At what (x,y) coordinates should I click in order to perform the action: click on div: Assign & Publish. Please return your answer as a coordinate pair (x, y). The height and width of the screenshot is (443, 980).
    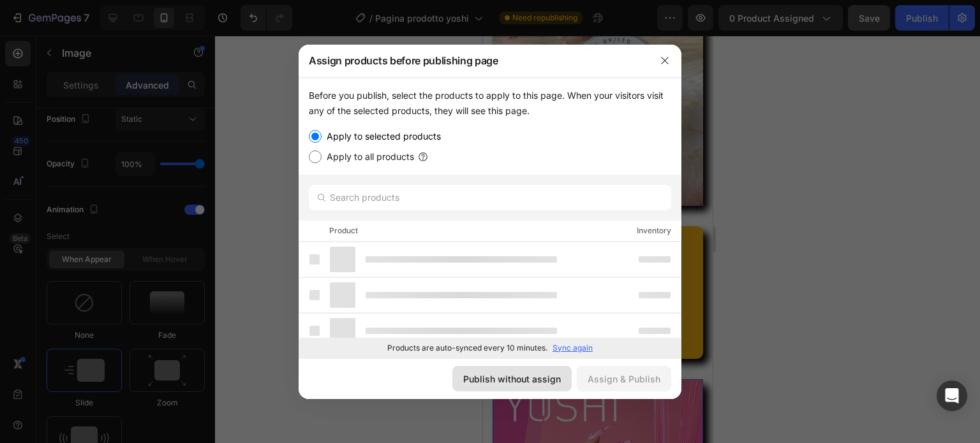
    Looking at the image, I should click on (624, 379).